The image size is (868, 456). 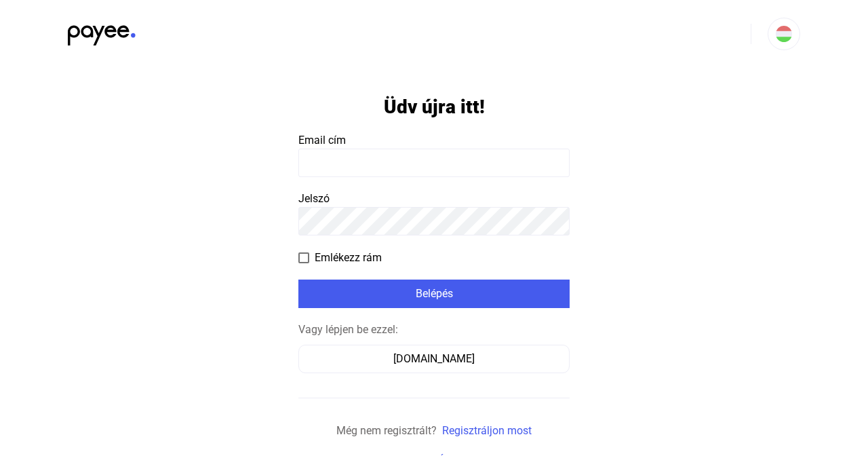 What do you see at coordinates (102, 31) in the screenshot?
I see `img: black-payee-blue-dot.svg` at bounding box center [102, 31].